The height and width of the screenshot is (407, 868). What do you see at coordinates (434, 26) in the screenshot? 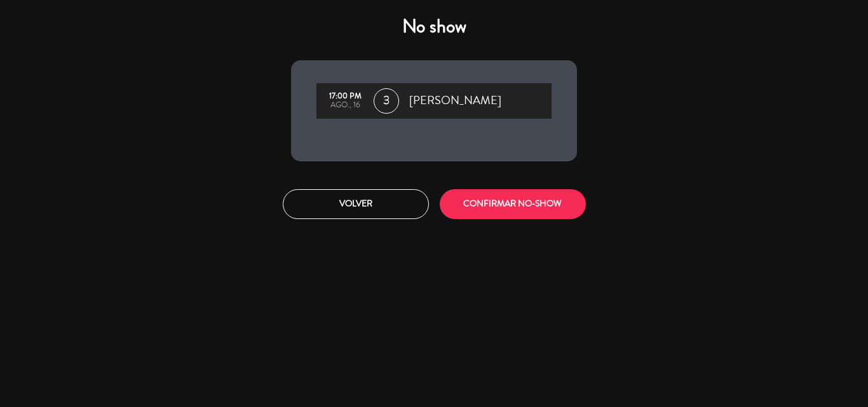
I see `h4: No show` at bounding box center [434, 26].